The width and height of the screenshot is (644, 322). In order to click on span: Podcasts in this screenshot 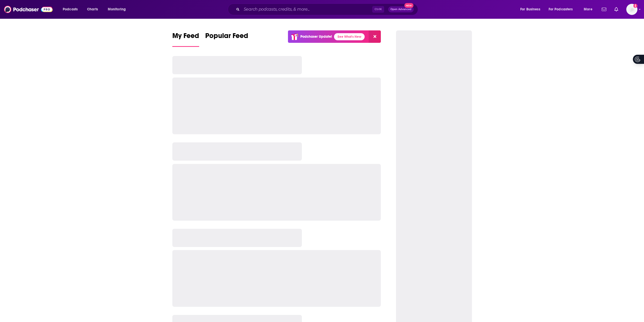, I will do `click(70, 9)`.